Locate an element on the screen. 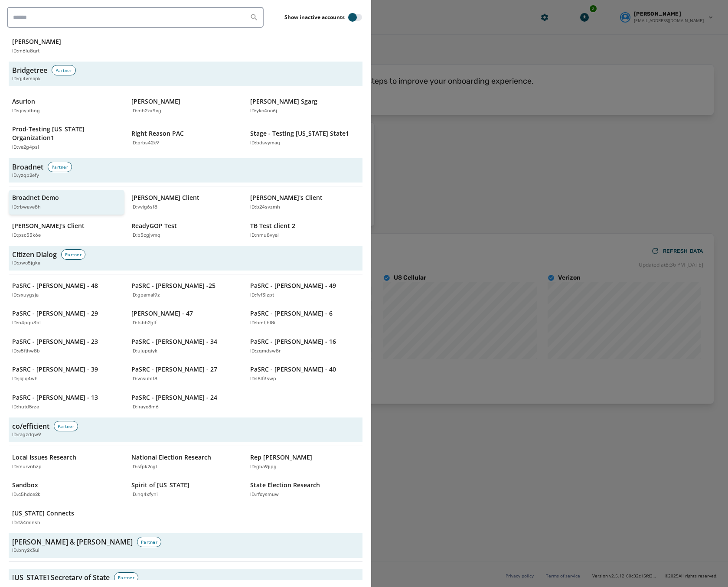  p: ID: bdsvymaq is located at coordinates (265, 143).